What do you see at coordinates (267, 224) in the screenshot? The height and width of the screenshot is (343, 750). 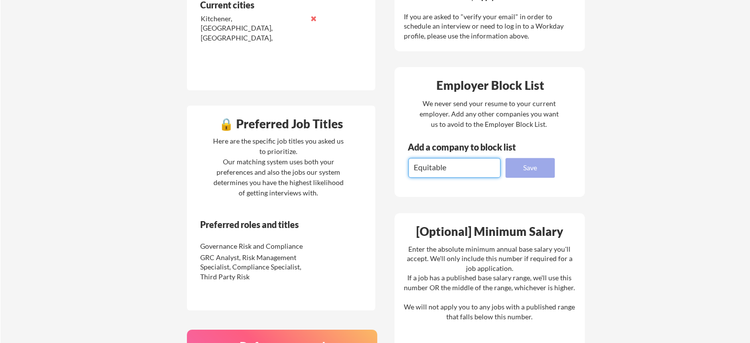 I see `div: Preferred roles and titles` at bounding box center [267, 224].